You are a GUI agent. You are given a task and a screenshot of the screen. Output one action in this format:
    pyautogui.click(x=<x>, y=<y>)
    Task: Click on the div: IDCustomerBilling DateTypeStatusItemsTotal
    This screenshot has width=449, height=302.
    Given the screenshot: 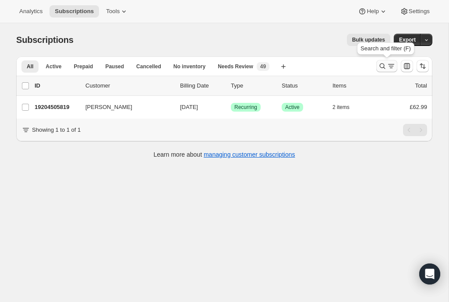 What is the action you would take?
    pyautogui.click(x=231, y=86)
    